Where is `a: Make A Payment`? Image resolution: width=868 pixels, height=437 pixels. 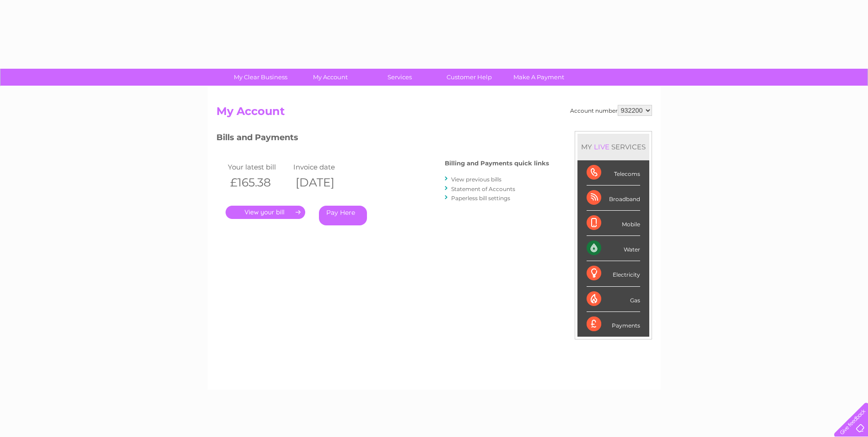 a: Make A Payment is located at coordinates (539, 77).